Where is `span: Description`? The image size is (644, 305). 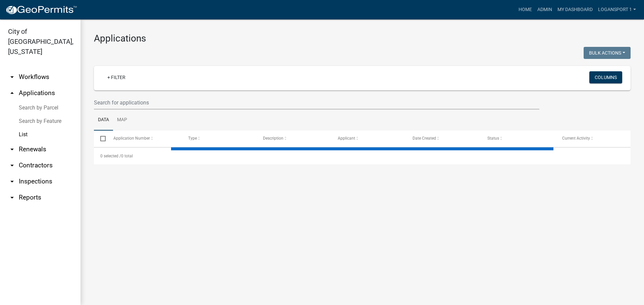 span: Description is located at coordinates (273, 139).